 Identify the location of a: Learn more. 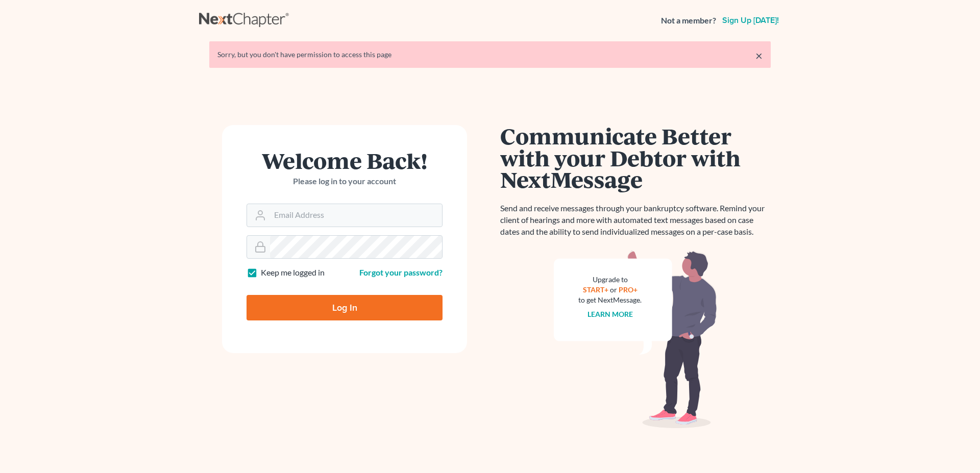
(610, 314).